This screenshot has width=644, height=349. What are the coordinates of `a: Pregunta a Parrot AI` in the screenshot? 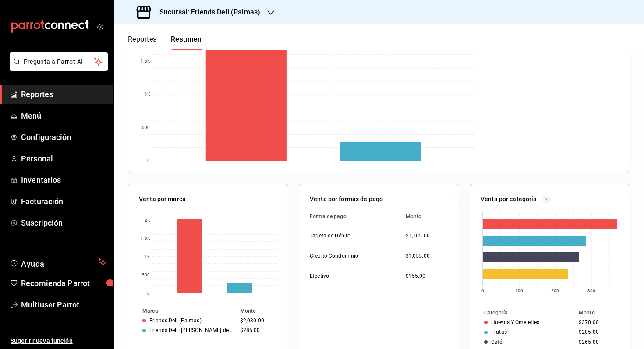 It's located at (57, 68).